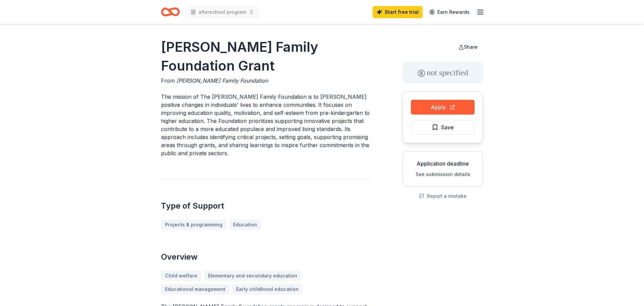 This screenshot has height=306, width=644. What do you see at coordinates (245, 225) in the screenshot?
I see `a: Education` at bounding box center [245, 225].